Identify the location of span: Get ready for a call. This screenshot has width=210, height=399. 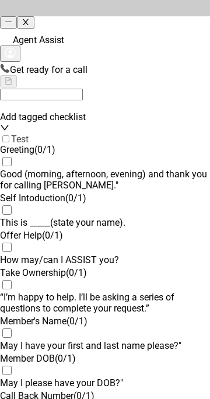
(48, 69).